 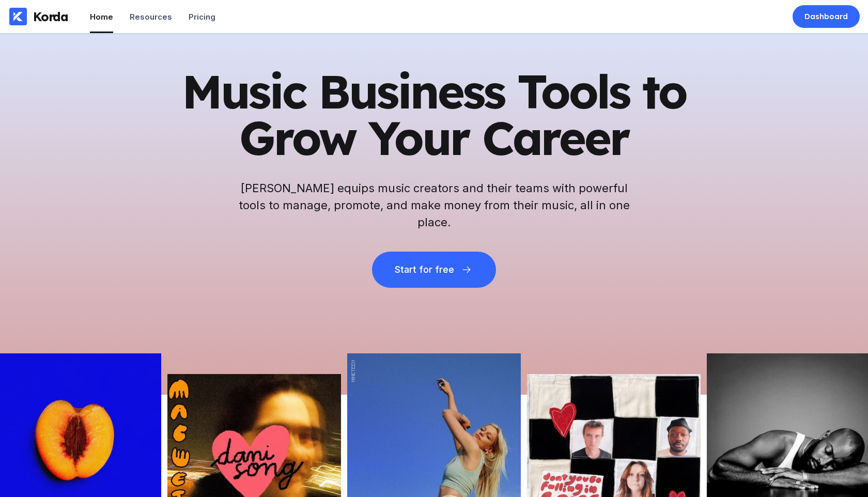 What do you see at coordinates (101, 16) in the screenshot?
I see `div: Home` at bounding box center [101, 16].